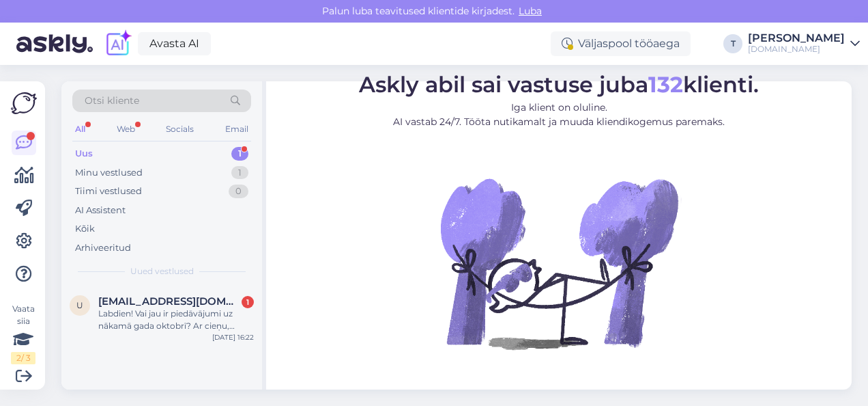 Image resolution: width=868 pixels, height=406 pixels. What do you see at coordinates (180, 129) in the screenshot?
I see `div: Socials` at bounding box center [180, 129].